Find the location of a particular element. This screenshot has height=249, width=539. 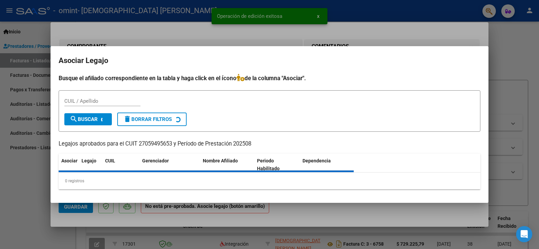

datatable-header-cell: Legajo is located at coordinates (91, 165).